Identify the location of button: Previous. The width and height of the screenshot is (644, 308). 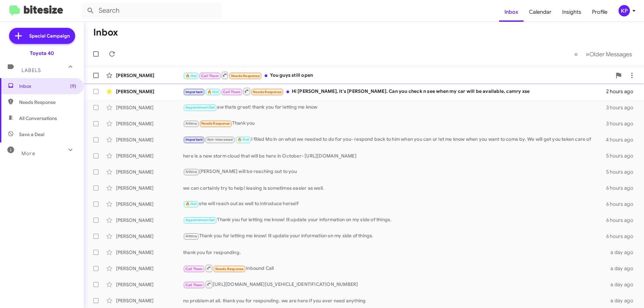
(576, 54).